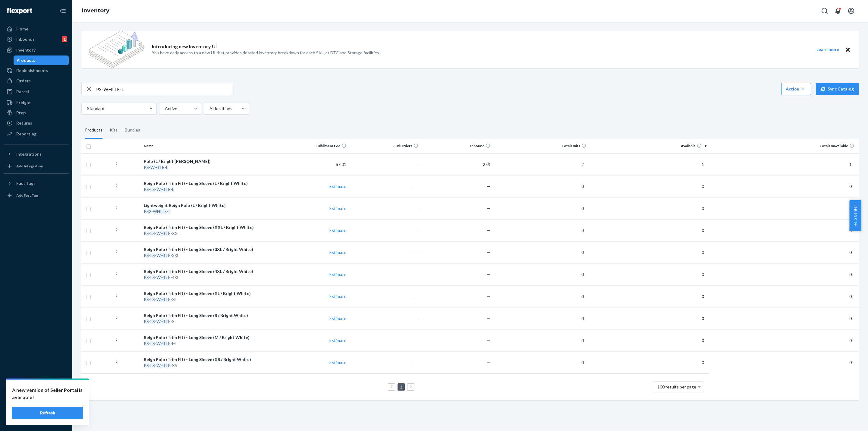 The image size is (868, 431). Describe the element at coordinates (36, 419) in the screenshot. I see `button: Give Feedback` at that location.